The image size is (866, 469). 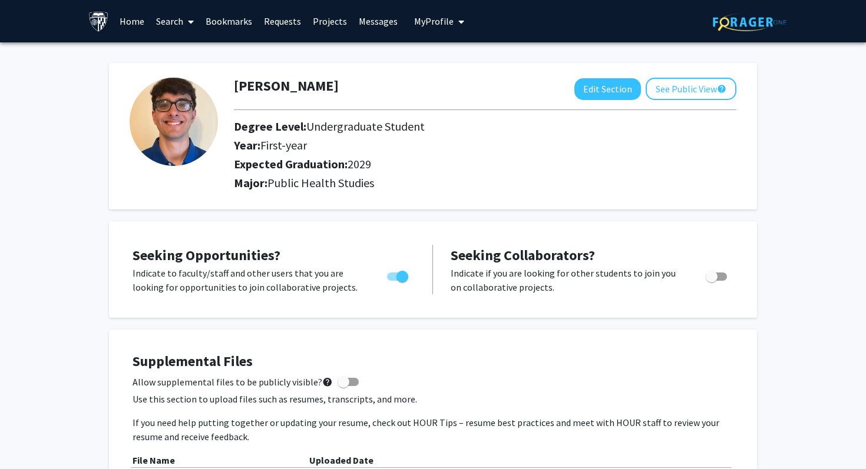 What do you see at coordinates (98, 21) in the screenshot?
I see `img: Johns Hopkins University Logo` at bounding box center [98, 21].